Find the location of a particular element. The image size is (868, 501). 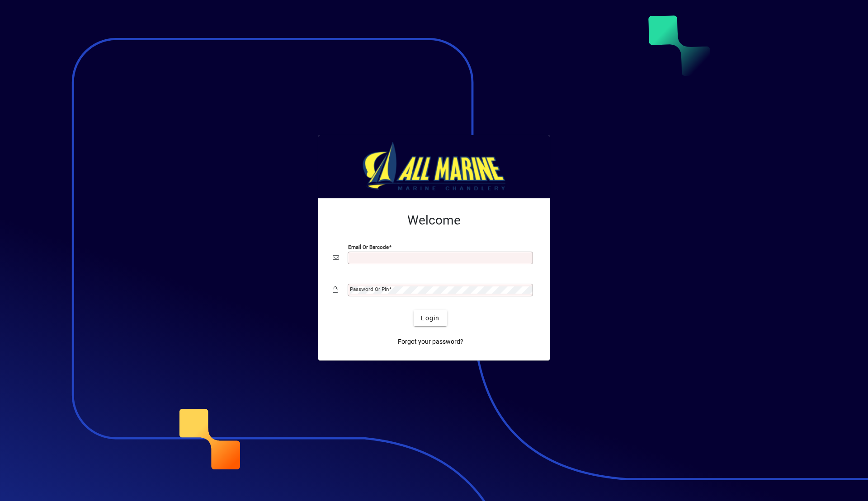

button: Login is located at coordinates (430, 318).